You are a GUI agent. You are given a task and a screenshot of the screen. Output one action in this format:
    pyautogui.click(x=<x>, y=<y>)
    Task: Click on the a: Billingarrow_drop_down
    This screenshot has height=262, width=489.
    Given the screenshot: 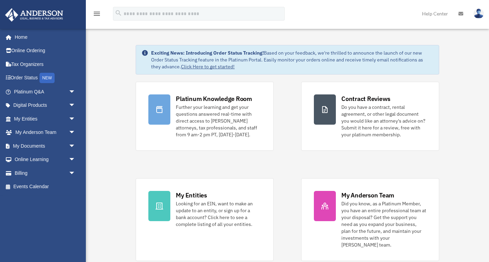 What is the action you would take?
    pyautogui.click(x=45, y=173)
    